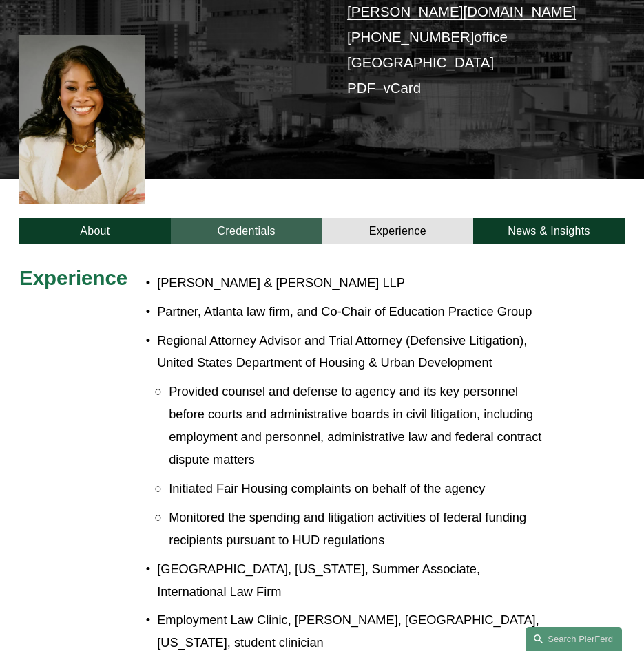 The height and width of the screenshot is (651, 644). What do you see at coordinates (73, 278) in the screenshot?
I see `span: Experience` at bounding box center [73, 278].